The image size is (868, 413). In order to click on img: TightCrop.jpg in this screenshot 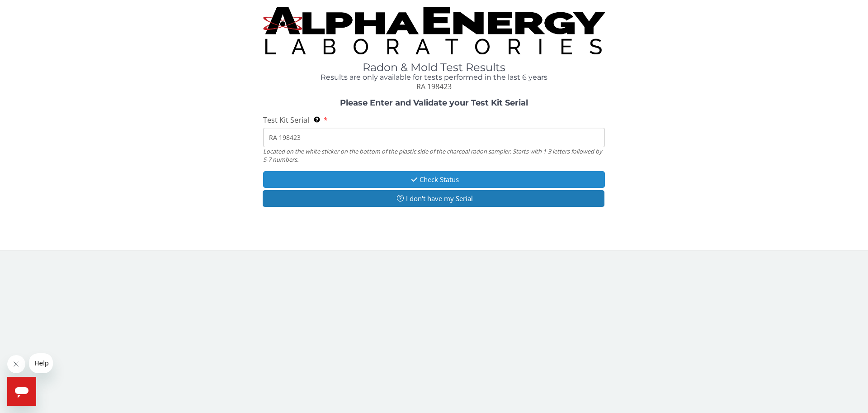, I will do `click(434, 30)`.